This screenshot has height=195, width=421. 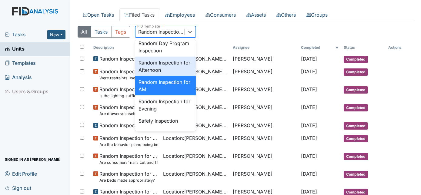 I want to click on span: Analysis, so click(x=18, y=77).